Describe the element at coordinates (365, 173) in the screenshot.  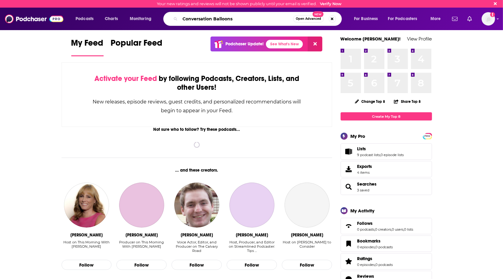
I see `span: 4 items` at that location.